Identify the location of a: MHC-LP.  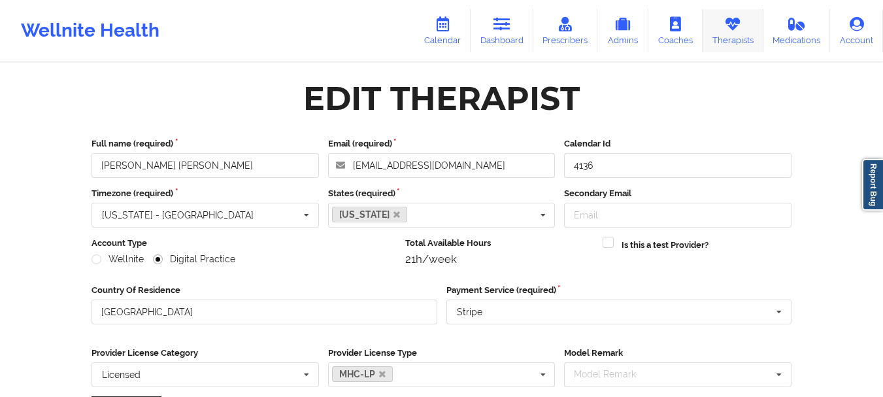
(363, 374).